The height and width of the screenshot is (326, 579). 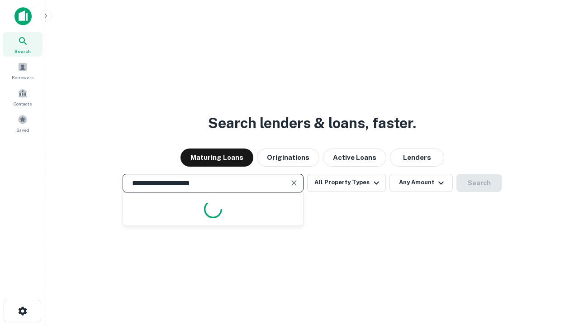 What do you see at coordinates (23, 71) in the screenshot?
I see `div: Borrowers` at bounding box center [23, 71].